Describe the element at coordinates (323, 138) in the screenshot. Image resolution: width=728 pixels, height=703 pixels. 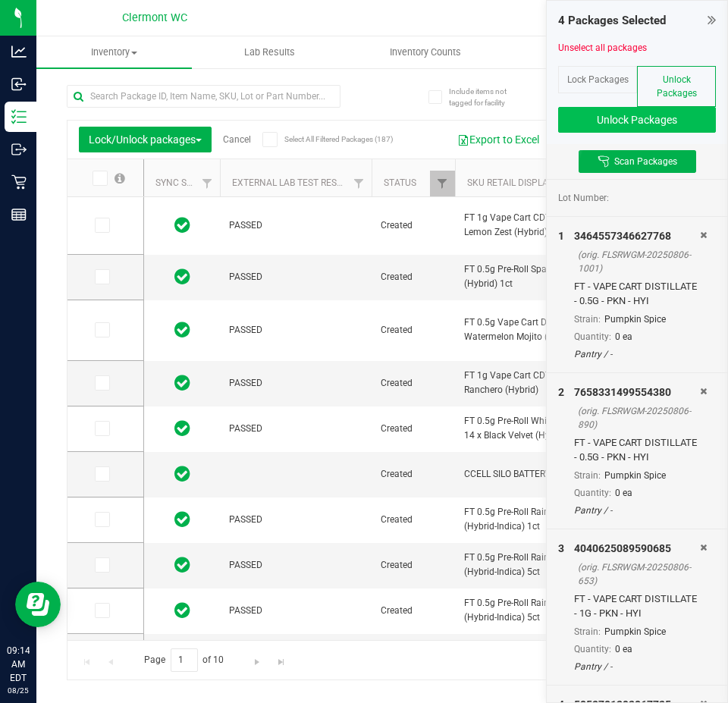
I see `span: Select All Filtered Packages (187)` at that location.